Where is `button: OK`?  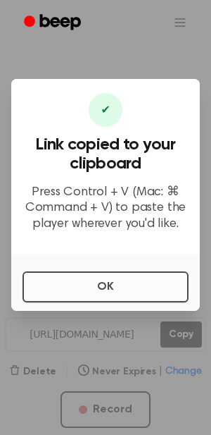
button: OK is located at coordinates (106, 287).